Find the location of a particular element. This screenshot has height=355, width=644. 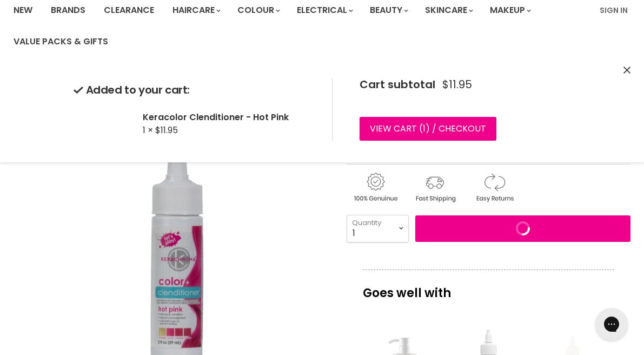

span: Cart subtotal is located at coordinates (397, 84).